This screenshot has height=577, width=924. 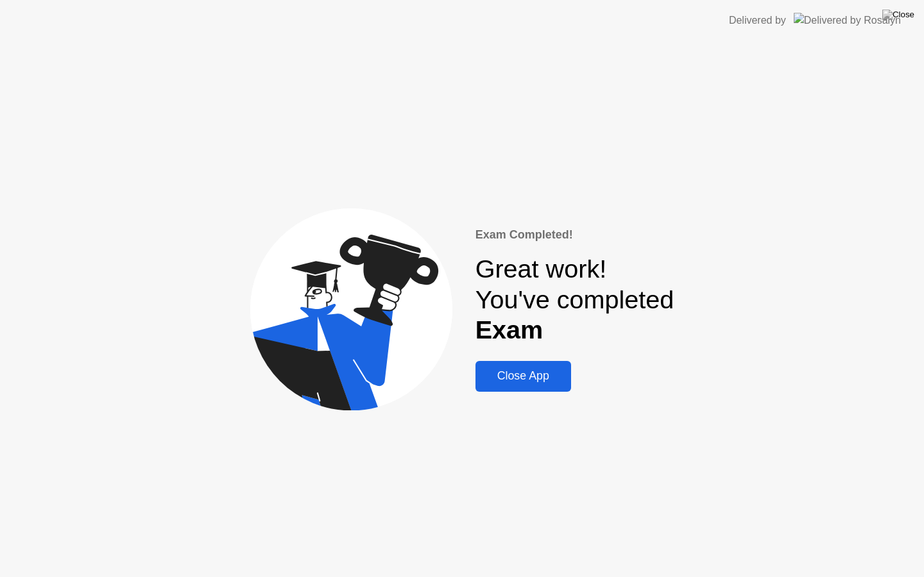 What do you see at coordinates (847, 20) in the screenshot?
I see `img: Delivered by Rosalyn` at bounding box center [847, 20].